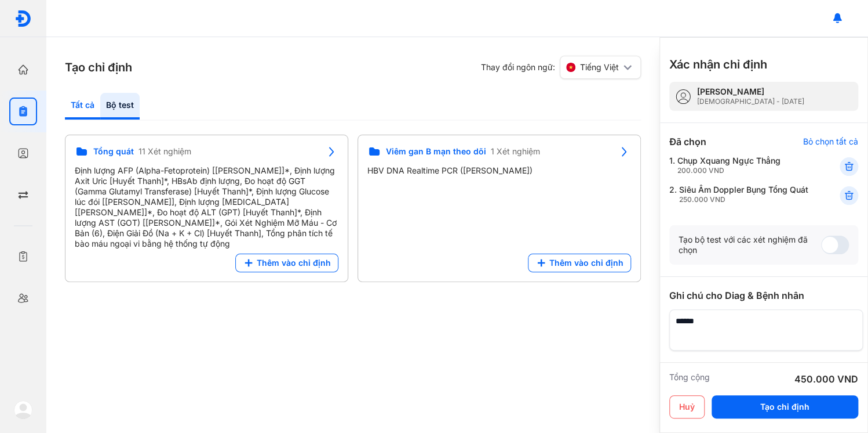 This screenshot has height=433, width=868. What do you see at coordinates (687, 407) in the screenshot?
I see `button: Huỷ` at bounding box center [687, 407].